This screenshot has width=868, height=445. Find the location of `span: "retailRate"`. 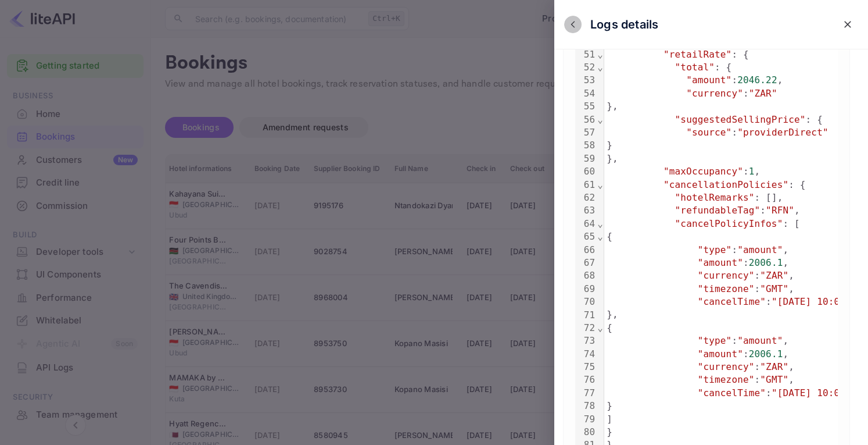

span: "retailRate" is located at coordinates (697, 54).